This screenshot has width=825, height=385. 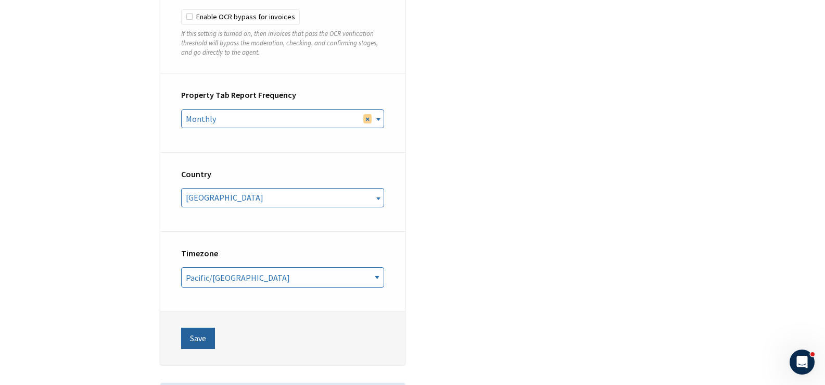 I want to click on strong: Country, so click(x=196, y=174).